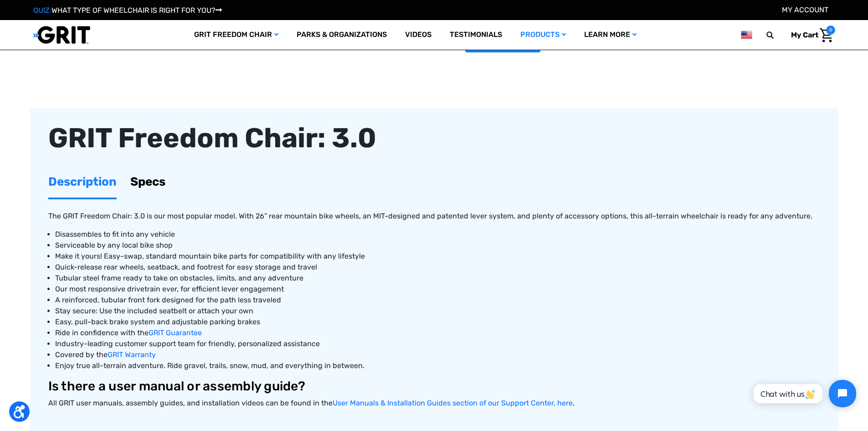 The image size is (868, 431). What do you see at coordinates (45, 22) in the screenshot?
I see `span: Chat with us` at bounding box center [45, 22].